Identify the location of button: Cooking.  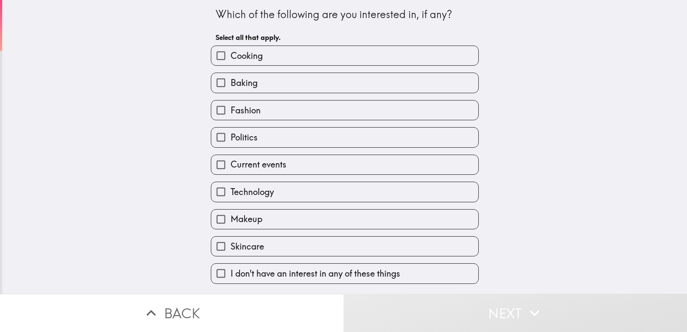
(345, 55).